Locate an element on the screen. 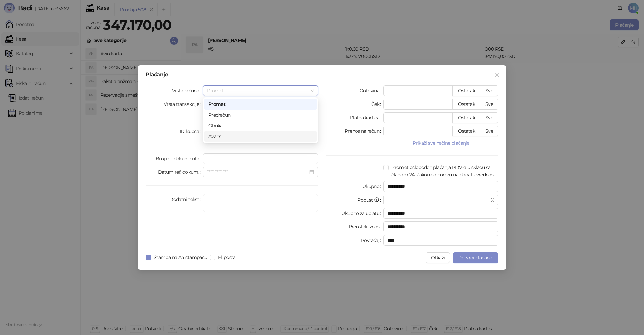  span: El. pošta is located at coordinates (227, 257).